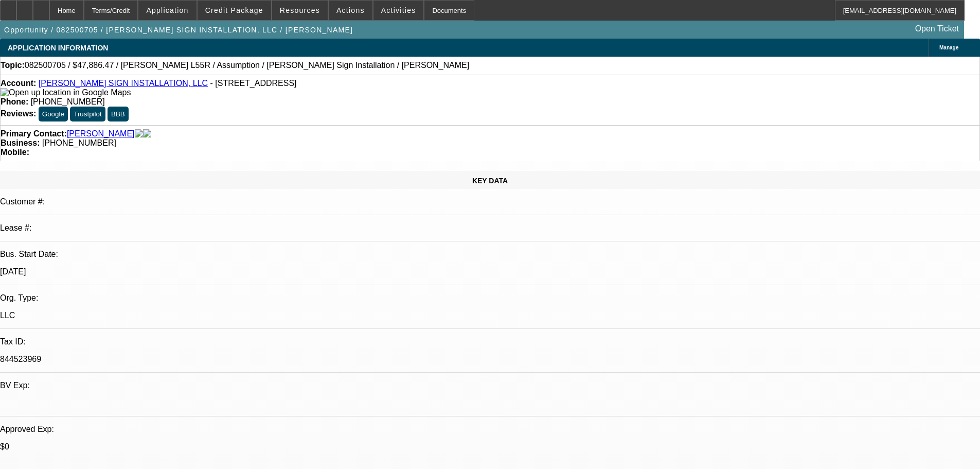 Image resolution: width=980 pixels, height=469 pixels. Describe the element at coordinates (65, 92) in the screenshot. I see `img: Open up location in Google Maps` at that location.